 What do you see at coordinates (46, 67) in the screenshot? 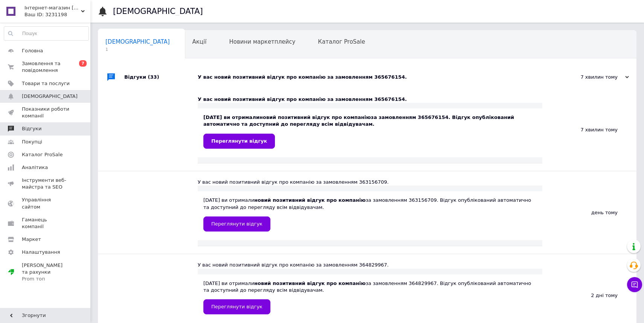
I see `span: Замовлення та повідомлення` at bounding box center [46, 67].